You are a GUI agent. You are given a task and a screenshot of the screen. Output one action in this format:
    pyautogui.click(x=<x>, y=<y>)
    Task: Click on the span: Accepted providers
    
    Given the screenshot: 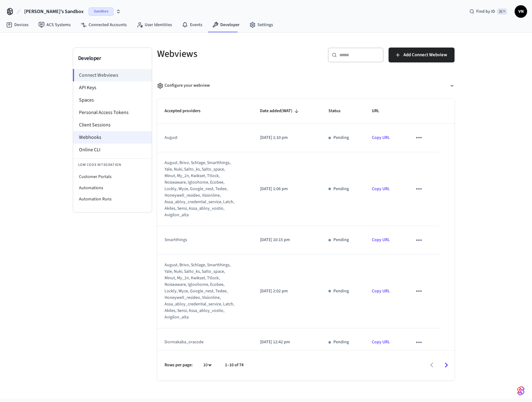 What is the action you would take?
    pyautogui.click(x=187, y=111)
    